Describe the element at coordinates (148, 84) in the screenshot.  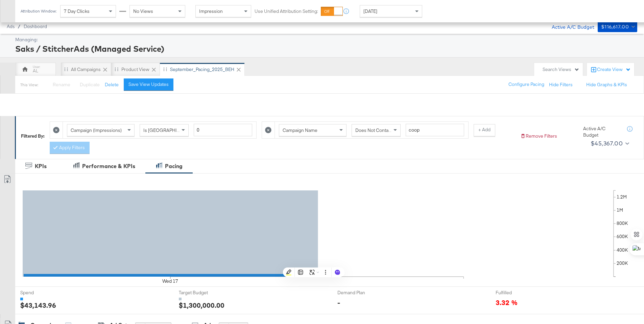
I see `div: Save View Updates` at that location.